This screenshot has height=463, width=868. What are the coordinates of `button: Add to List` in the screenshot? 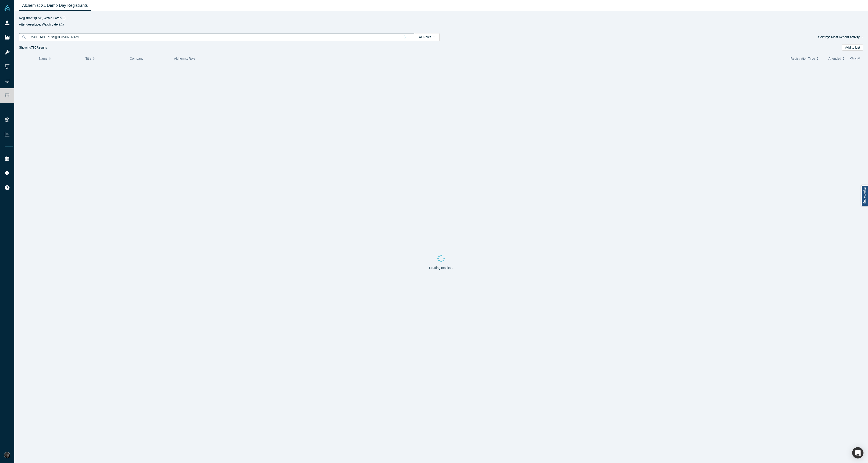 It's located at (853, 48).